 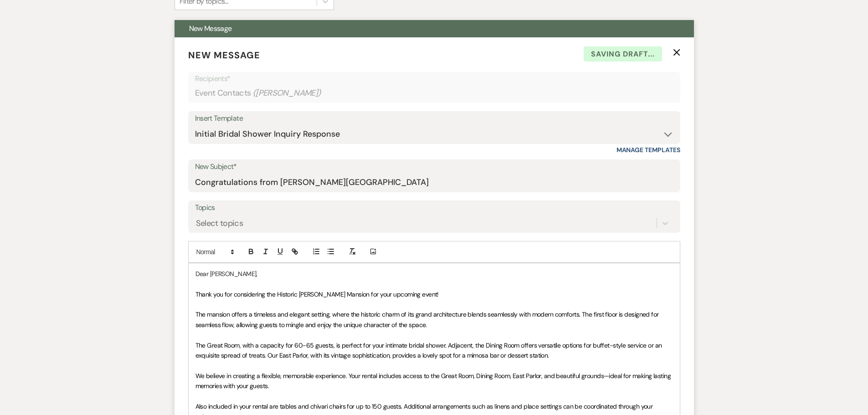 What do you see at coordinates (434, 167) in the screenshot?
I see `label: New Subject*` at bounding box center [434, 167].